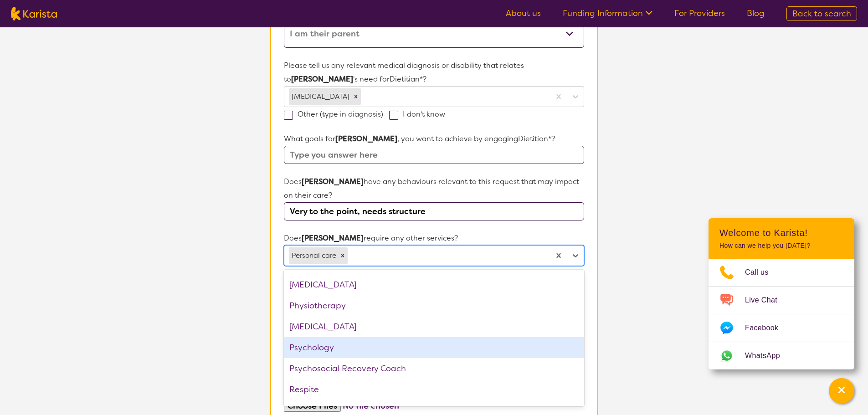 This screenshot has width=868, height=415. What do you see at coordinates (434, 368) in the screenshot?
I see `div: Psychosocial Recovery Coach` at bounding box center [434, 368].